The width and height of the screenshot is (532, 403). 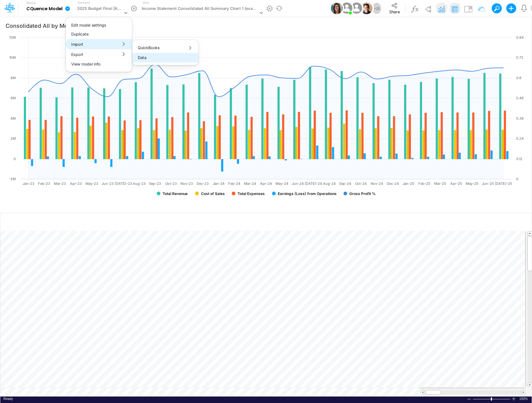 What do you see at coordinates (329, 184) in the screenshot?
I see `text: Aug-24` at bounding box center [329, 184].